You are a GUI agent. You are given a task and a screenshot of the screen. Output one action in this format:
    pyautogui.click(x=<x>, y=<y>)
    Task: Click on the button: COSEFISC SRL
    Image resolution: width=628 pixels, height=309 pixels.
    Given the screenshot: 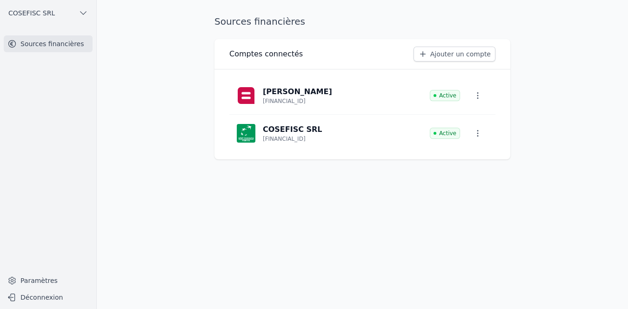 What is the action you would take?
    pyautogui.click(x=48, y=13)
    